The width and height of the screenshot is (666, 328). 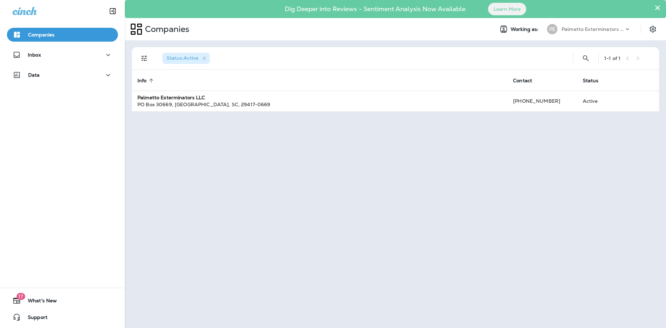 What do you see at coordinates (525, 29) in the screenshot?
I see `span: Working as:` at bounding box center [525, 29].